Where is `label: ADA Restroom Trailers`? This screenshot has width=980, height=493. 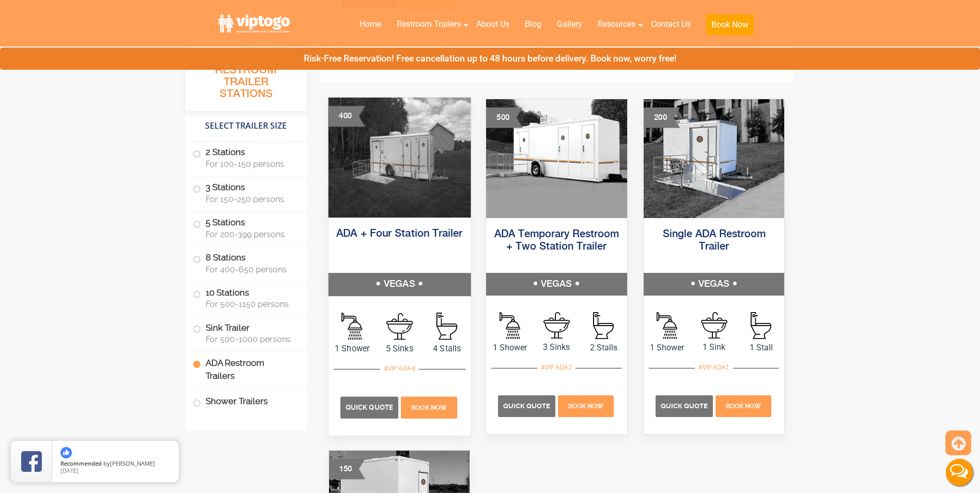 label: ADA Restroom Trailers is located at coordinates (246, 370).